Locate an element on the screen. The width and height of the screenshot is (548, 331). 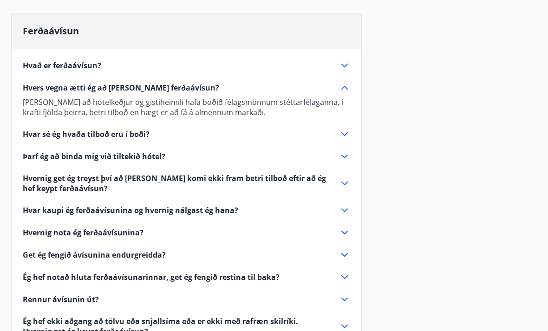
span: Hvað er ferðaávísun? is located at coordinates (62, 65).